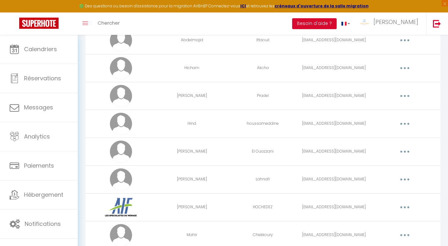  Describe the element at coordinates (243, 6) in the screenshot. I see `a: ICI` at that location.